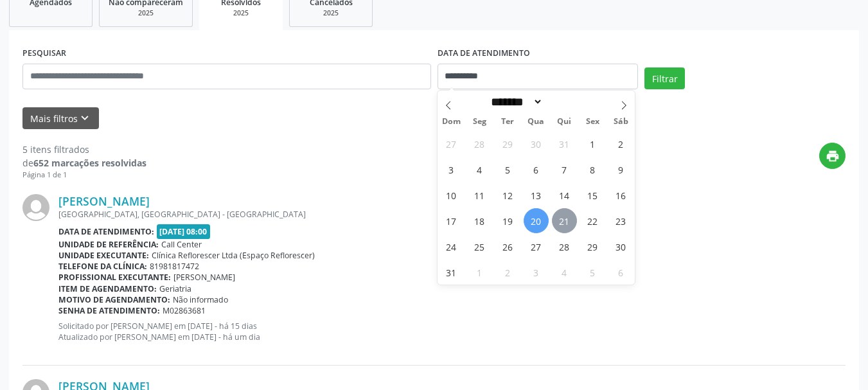  I want to click on span: M02863681, so click(184, 310).